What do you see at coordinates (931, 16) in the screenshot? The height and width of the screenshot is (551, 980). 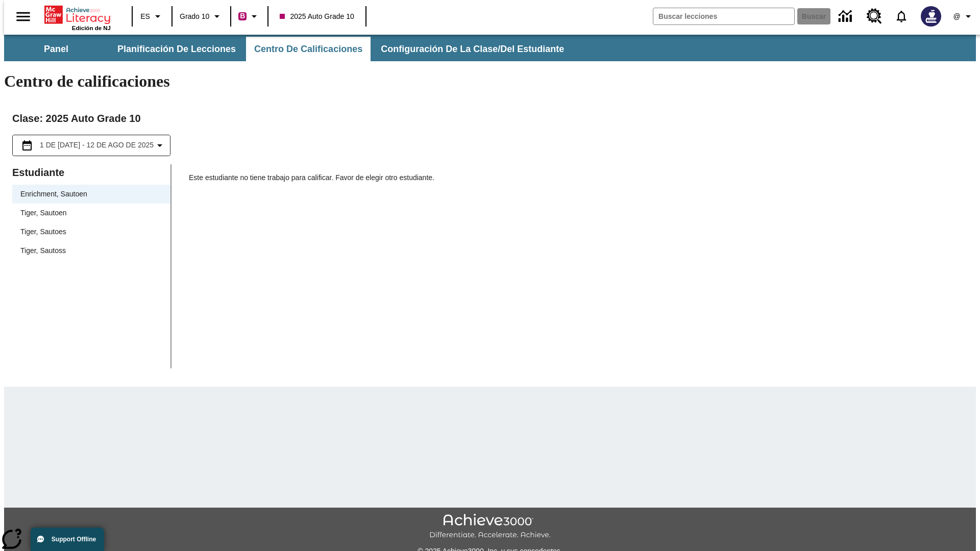 I see `img: Avatar` at bounding box center [931, 16].